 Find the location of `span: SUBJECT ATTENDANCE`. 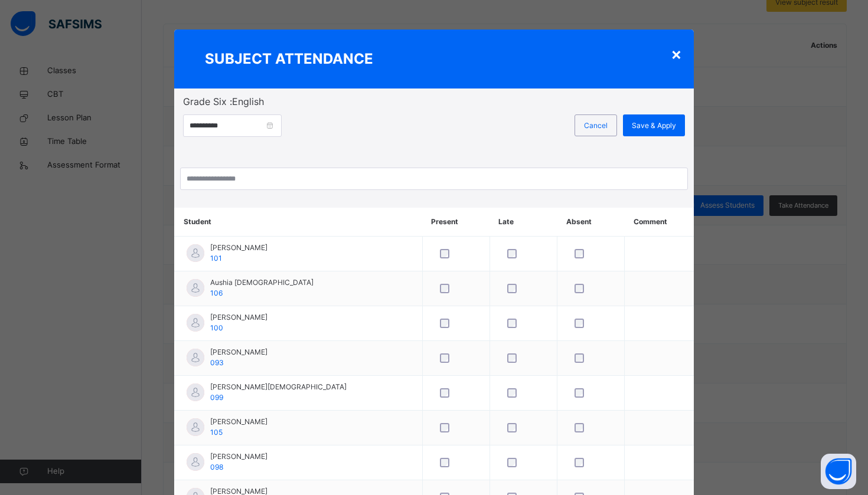

span: SUBJECT ATTENDANCE is located at coordinates (289, 59).